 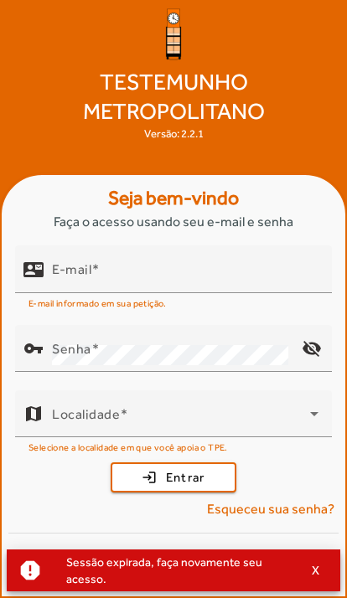 I want to click on strong: Seja bem-vindo, so click(x=173, y=198).